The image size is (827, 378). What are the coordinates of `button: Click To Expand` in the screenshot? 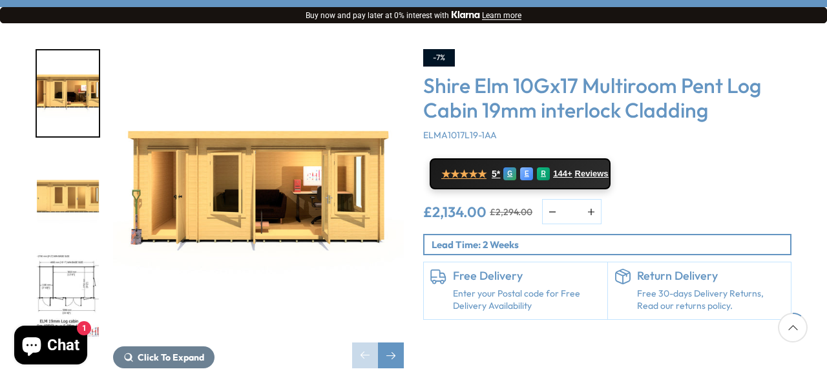 It's located at (163, 357).